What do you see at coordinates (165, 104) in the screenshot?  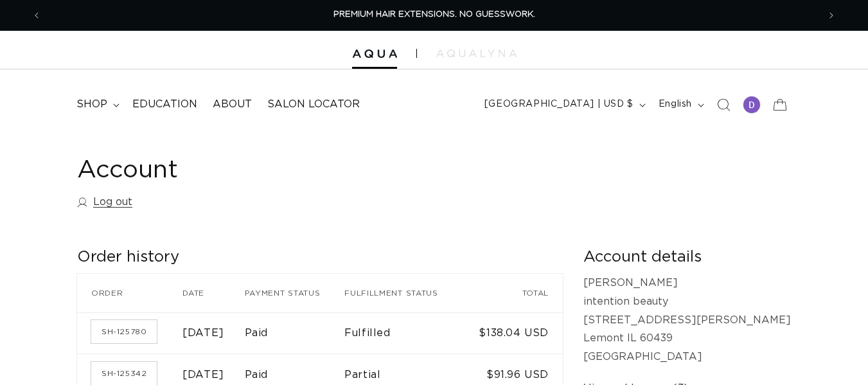 I see `a: Education` at bounding box center [165, 104].